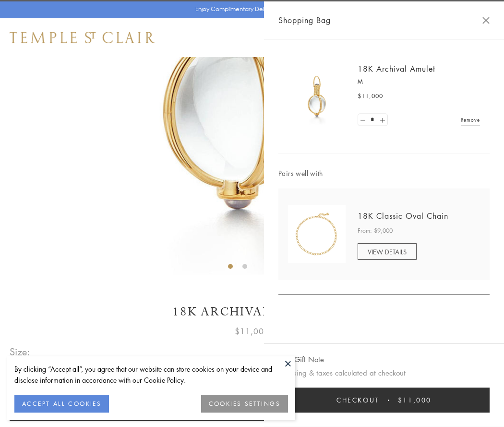  I want to click on div: By clicking “Accept all”, you agree that our website can store cookies on your device and disclos..., so click(151, 374).